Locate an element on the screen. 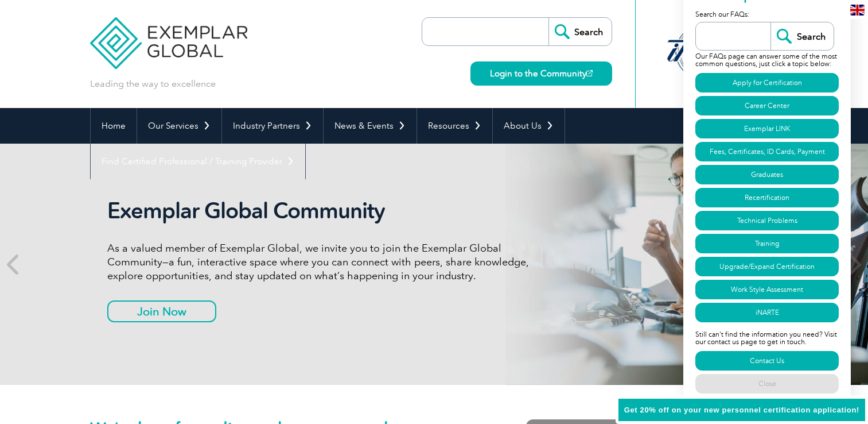 The height and width of the screenshot is (424, 868). a: About Us is located at coordinates (529, 126).